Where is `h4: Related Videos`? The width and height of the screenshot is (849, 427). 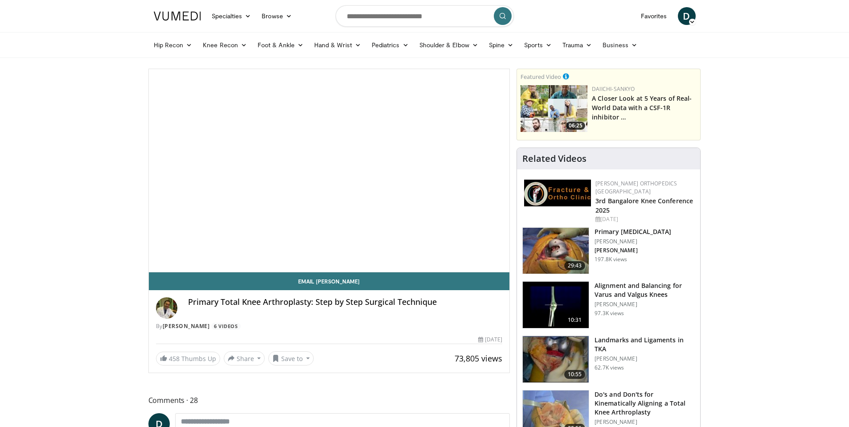
h4: Related Videos is located at coordinates (554, 159).